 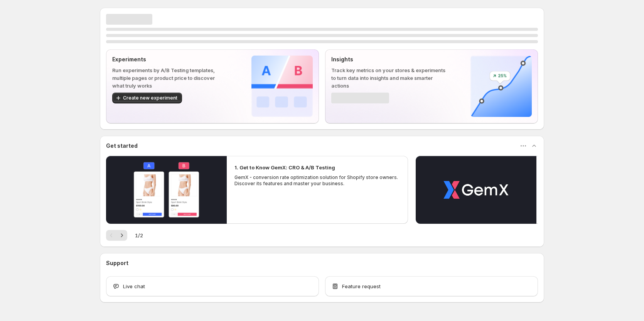 What do you see at coordinates (169, 78) in the screenshot?
I see `p: Run experiments by A/B Testing templates, multiple pages or product price to discover what truly ...` at bounding box center [169, 78].